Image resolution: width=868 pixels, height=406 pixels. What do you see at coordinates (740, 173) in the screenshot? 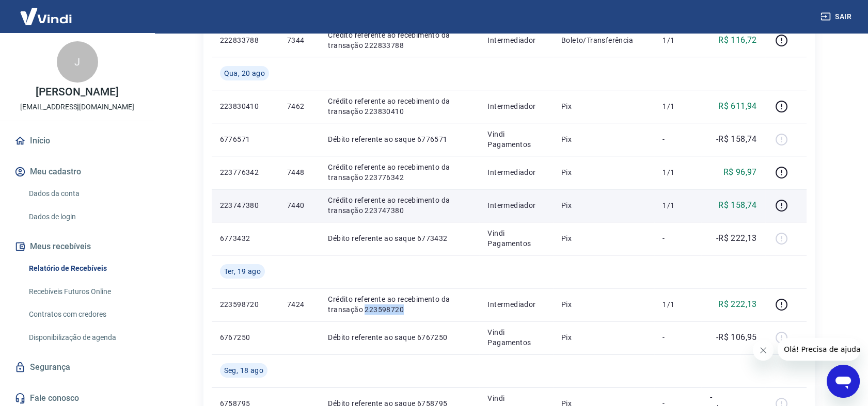
I see `p: R$ 96,97` at bounding box center [740, 173].